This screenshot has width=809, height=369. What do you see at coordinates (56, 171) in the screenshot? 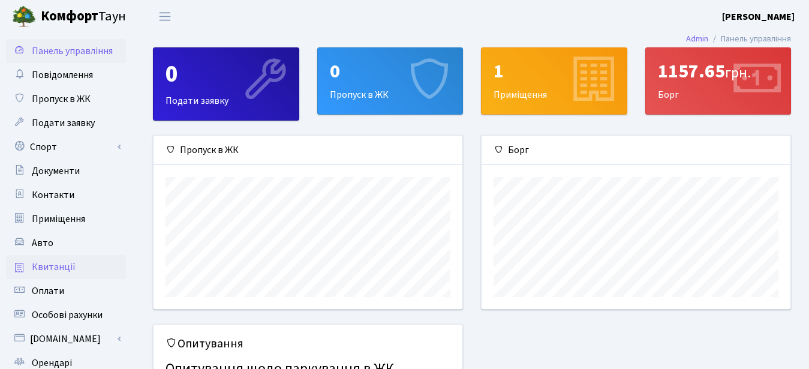
I see `span: Документи` at bounding box center [56, 171].